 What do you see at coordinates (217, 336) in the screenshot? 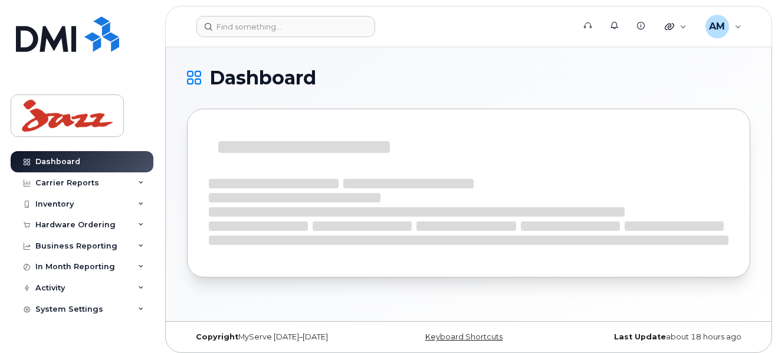
I see `strong: Copyright` at bounding box center [217, 336].